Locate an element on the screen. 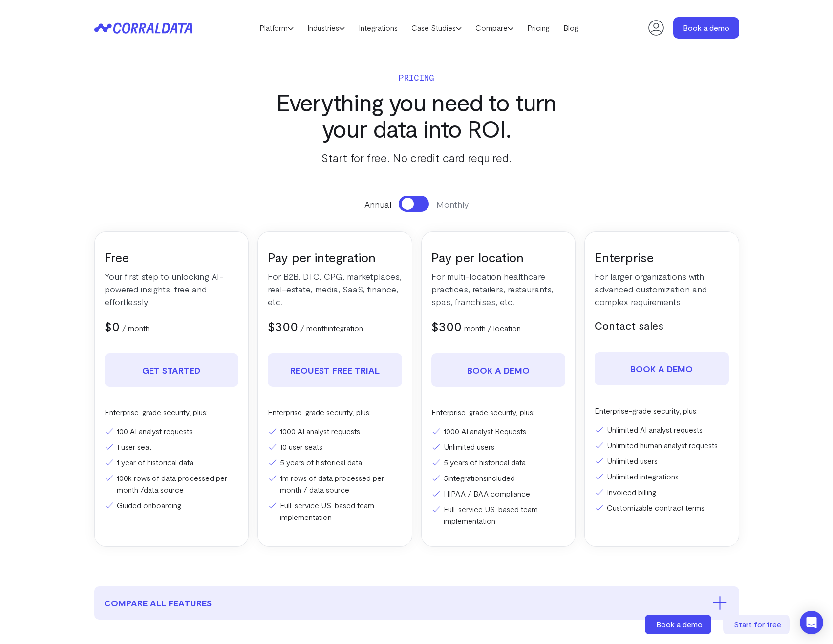 The width and height of the screenshot is (833, 644). a: Case Studies is located at coordinates (436, 28).